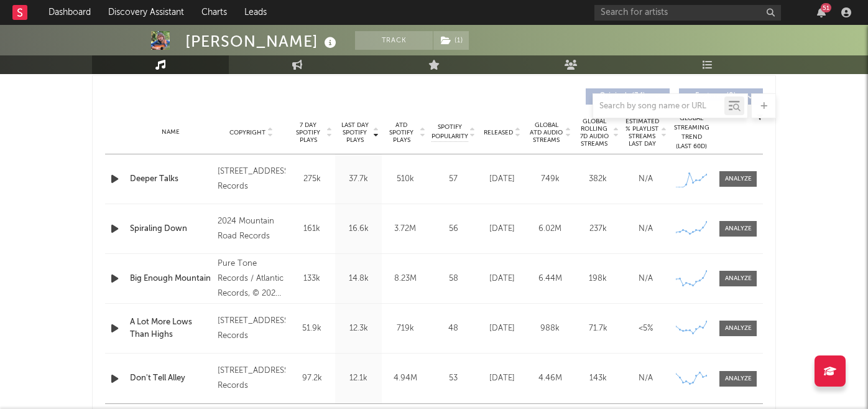 This screenshot has height=409, width=868. I want to click on div: 12.1k, so click(359, 378).